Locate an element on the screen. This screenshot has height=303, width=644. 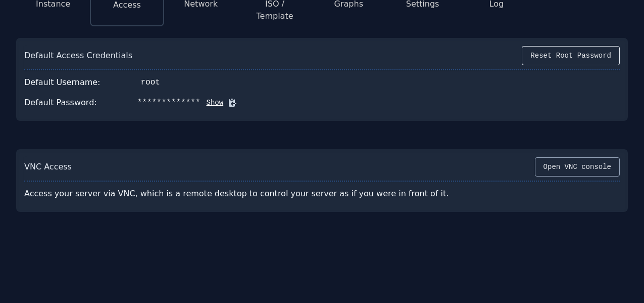
div: Default Password: is located at coordinates (61, 103).